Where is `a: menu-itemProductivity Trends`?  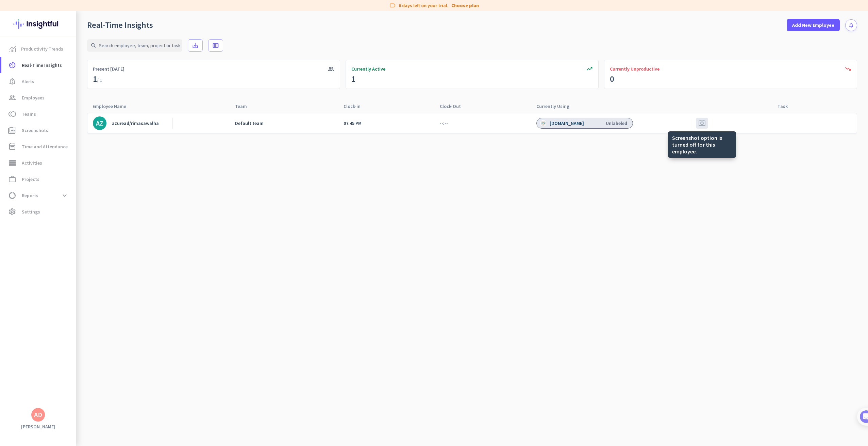
a: menu-itemProductivity Trends is located at coordinates (39, 49).